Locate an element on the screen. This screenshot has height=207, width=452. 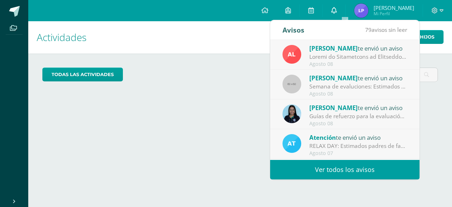
div: Avisos is located at coordinates (294, 30).